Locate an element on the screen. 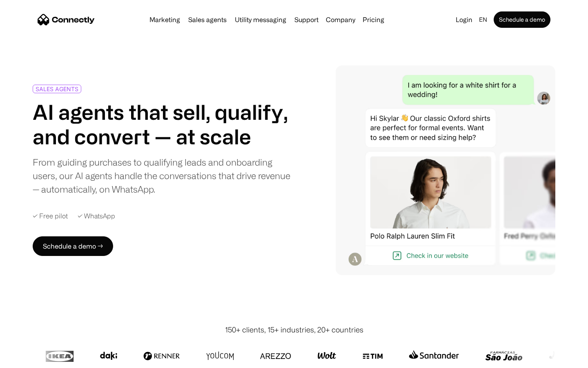  div: ✓ WhatsApp is located at coordinates (97, 216).